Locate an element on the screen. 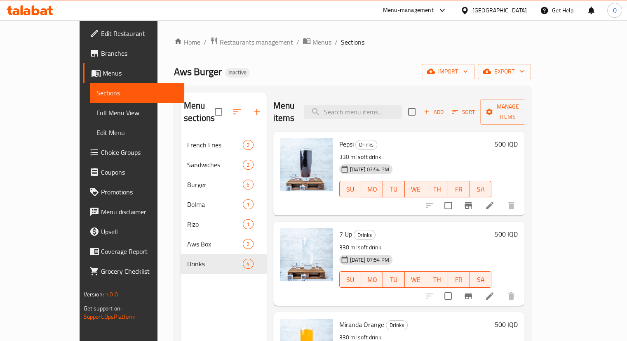  a: Choice Groups is located at coordinates (134, 152).